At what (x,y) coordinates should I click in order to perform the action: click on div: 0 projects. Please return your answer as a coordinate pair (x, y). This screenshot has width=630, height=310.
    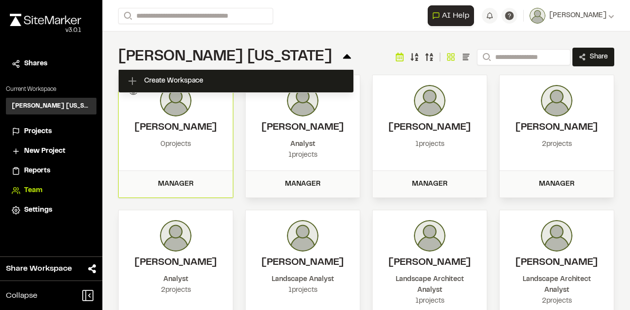
    Looking at the image, I should click on (176, 145).